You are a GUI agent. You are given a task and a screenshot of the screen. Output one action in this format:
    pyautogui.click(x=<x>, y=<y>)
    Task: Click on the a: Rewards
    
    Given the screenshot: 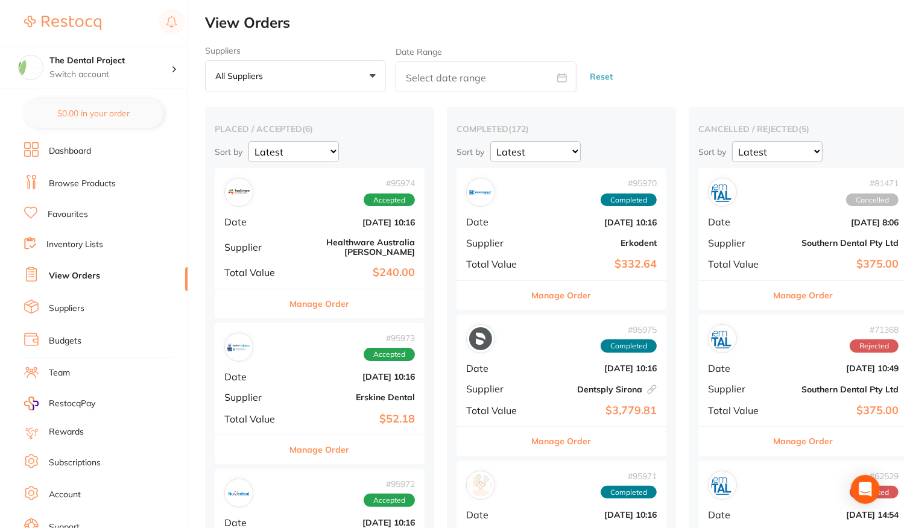 What is the action you would take?
    pyautogui.click(x=66, y=432)
    